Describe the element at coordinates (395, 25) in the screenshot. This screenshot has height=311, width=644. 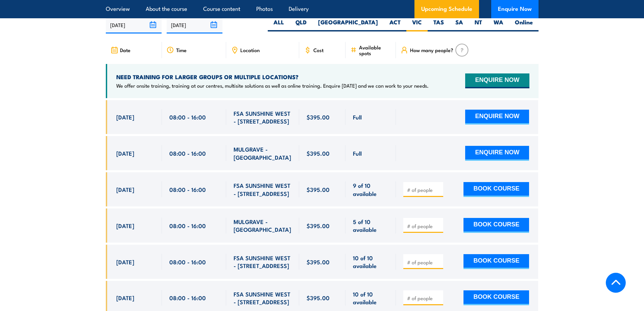
I see `label: ACT` at that location.